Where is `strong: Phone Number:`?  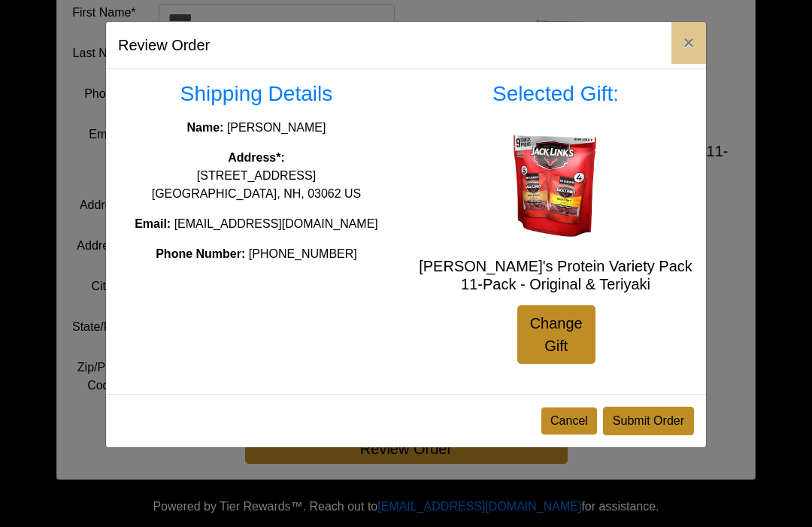
strong: Phone Number: is located at coordinates (200, 254).